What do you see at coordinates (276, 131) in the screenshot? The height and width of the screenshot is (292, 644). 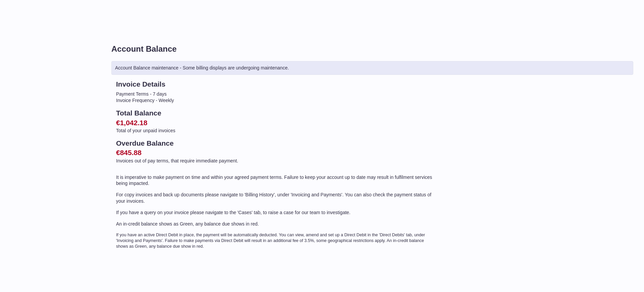 I see `p: Total of your unpaid invoices` at bounding box center [276, 131].